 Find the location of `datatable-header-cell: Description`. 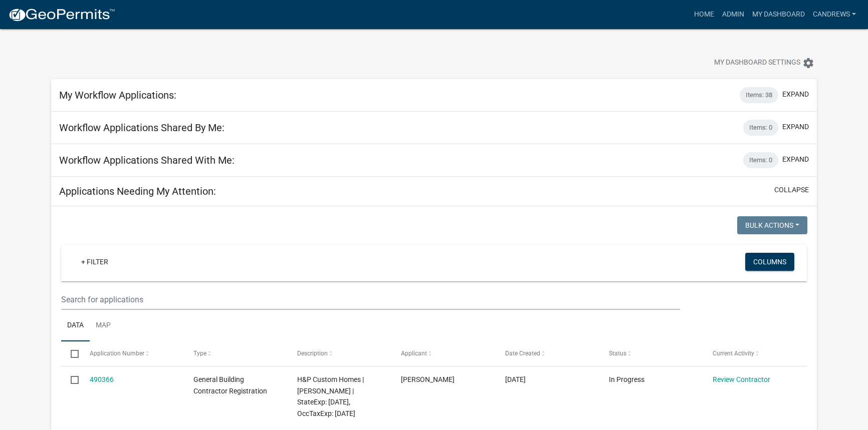

datatable-header-cell: Description is located at coordinates (339, 354).